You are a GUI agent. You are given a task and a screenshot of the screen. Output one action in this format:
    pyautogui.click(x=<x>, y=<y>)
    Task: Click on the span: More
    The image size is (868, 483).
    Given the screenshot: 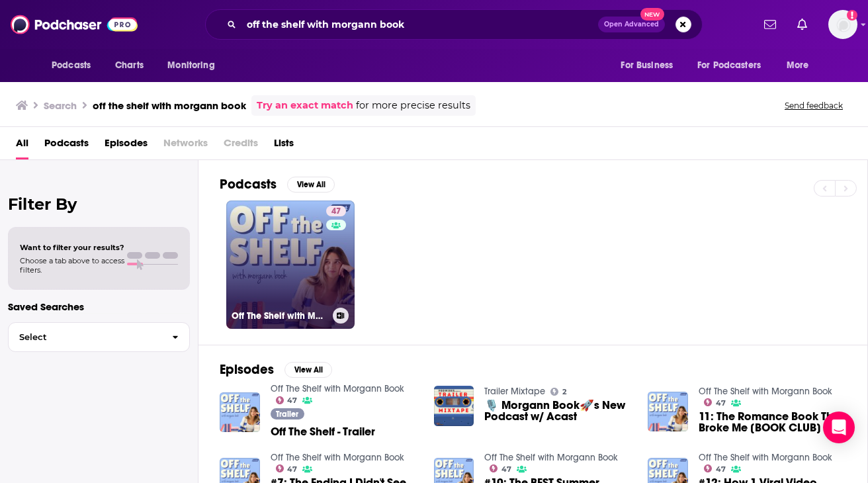 What is the action you would take?
    pyautogui.click(x=798, y=66)
    